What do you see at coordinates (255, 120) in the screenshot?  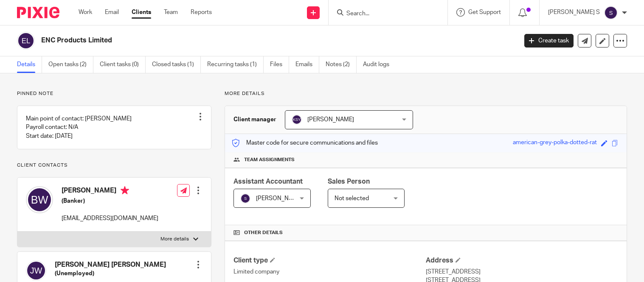 I see `h3: Client manager` at bounding box center [255, 120].